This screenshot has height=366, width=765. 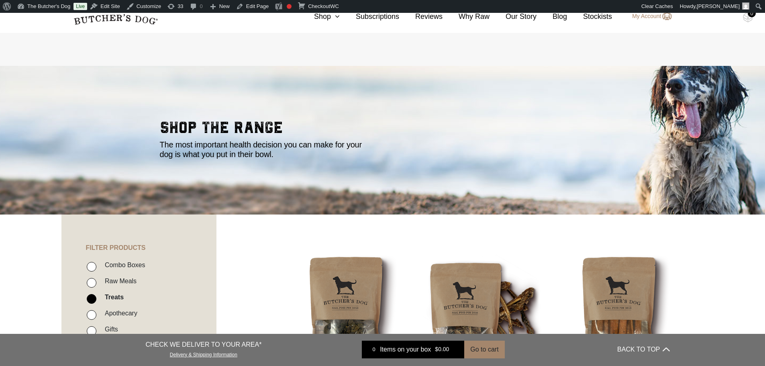 I want to click on a: Blog, so click(x=552, y=16).